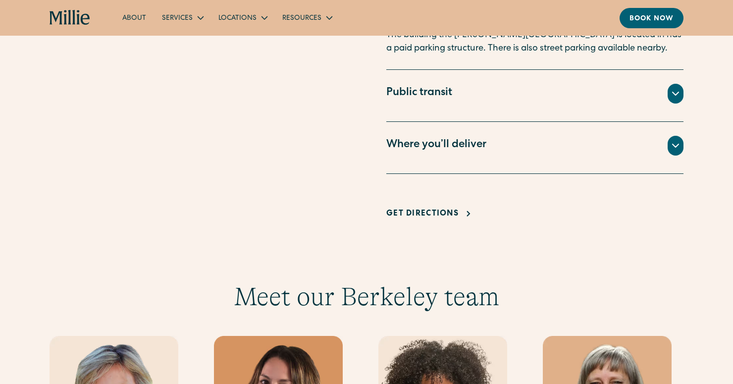  What do you see at coordinates (366, 296) in the screenshot?
I see `h3: Meet our Berkeley team` at bounding box center [366, 296].